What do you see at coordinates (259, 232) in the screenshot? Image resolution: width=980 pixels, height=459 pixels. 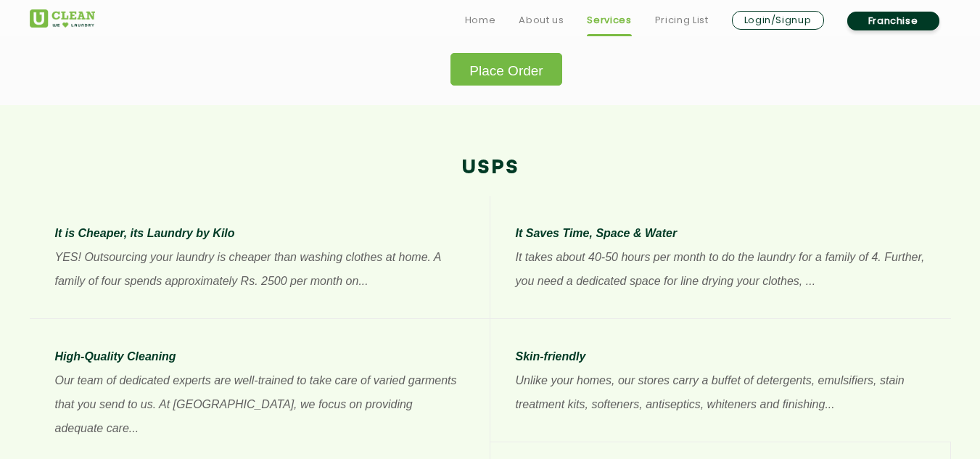 I see `p: It is Cheaper, its Laundry by Kilo` at bounding box center [259, 232].